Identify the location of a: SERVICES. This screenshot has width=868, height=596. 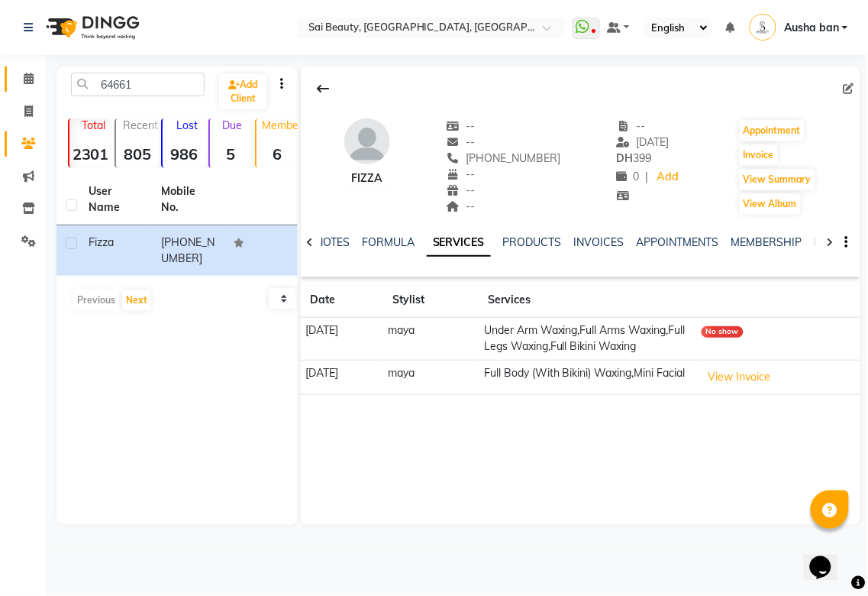
(459, 243).